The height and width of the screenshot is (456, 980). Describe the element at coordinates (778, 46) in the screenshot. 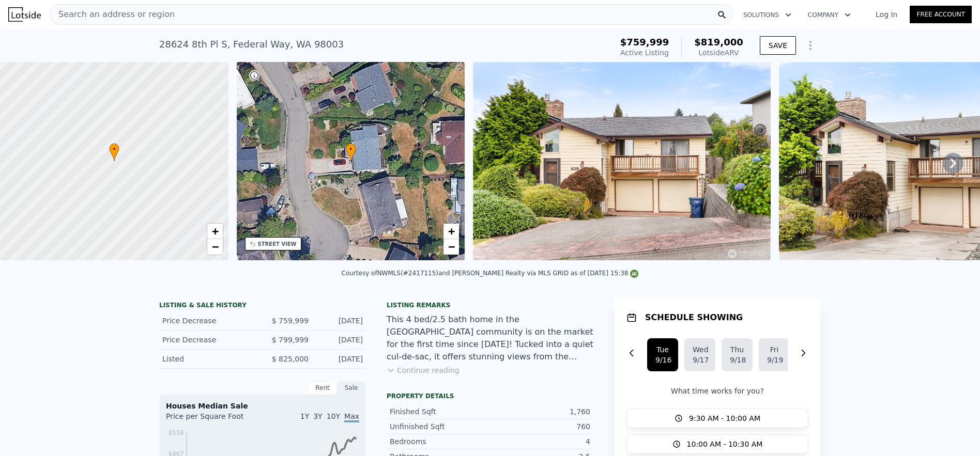

I see `button: SAVE` at that location.